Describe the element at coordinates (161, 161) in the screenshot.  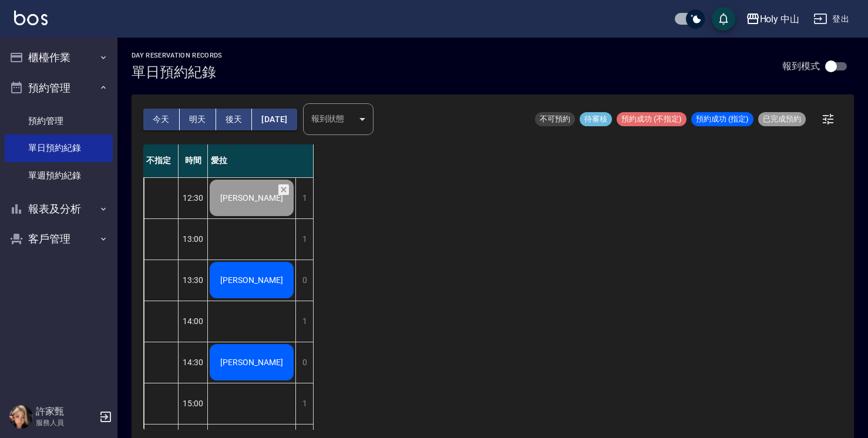
I see `div: 不指定` at that location.